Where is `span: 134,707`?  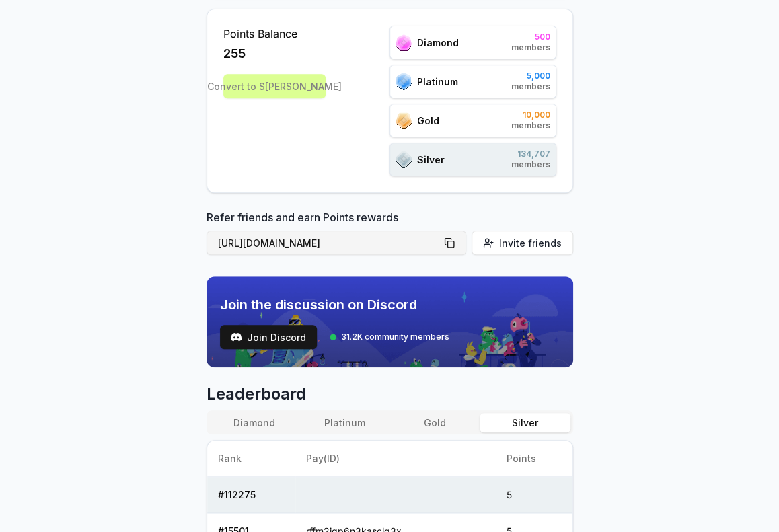
span: 134,707 is located at coordinates (531, 154).